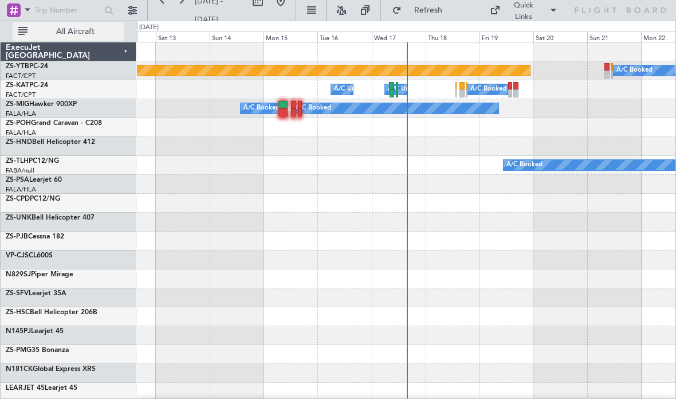 This screenshot has height=399, width=676. I want to click on span: ZS-MIG, so click(17, 104).